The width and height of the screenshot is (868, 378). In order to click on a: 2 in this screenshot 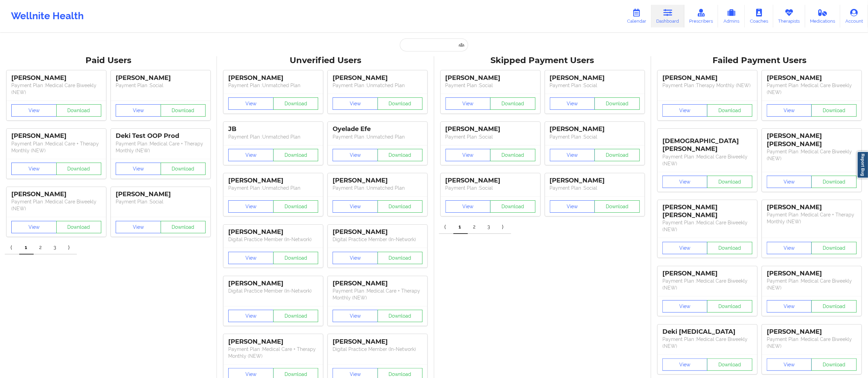, I will do `click(41, 248)`.